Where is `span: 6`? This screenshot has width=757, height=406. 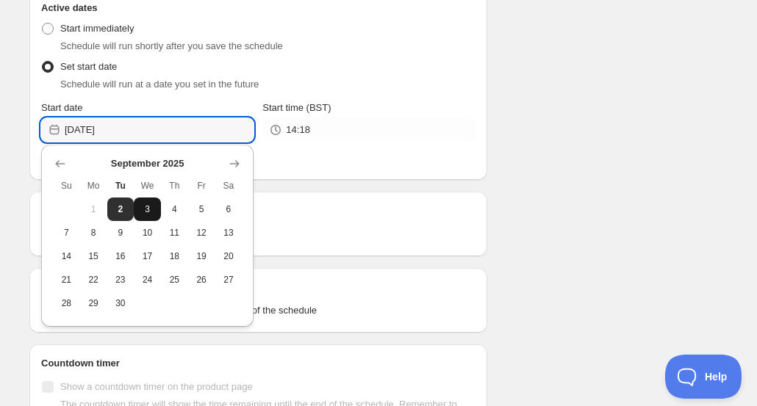 span: 6 is located at coordinates (229, 209).